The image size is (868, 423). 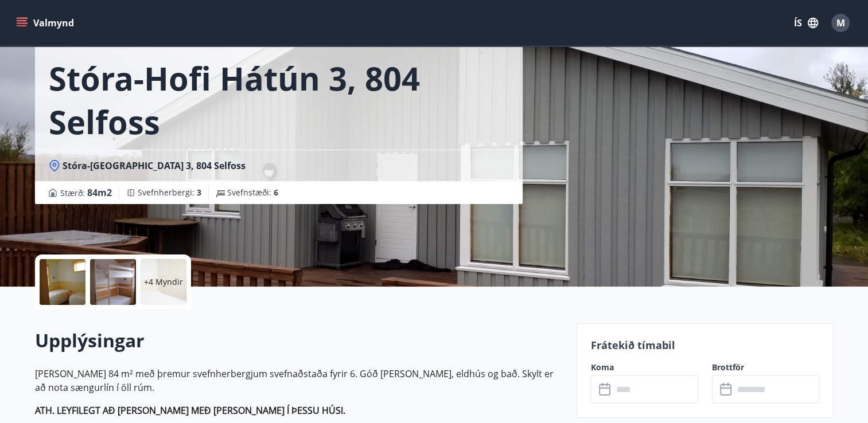 What do you see at coordinates (86, 193) in the screenshot?
I see `span: Stærð :` at bounding box center [86, 193].